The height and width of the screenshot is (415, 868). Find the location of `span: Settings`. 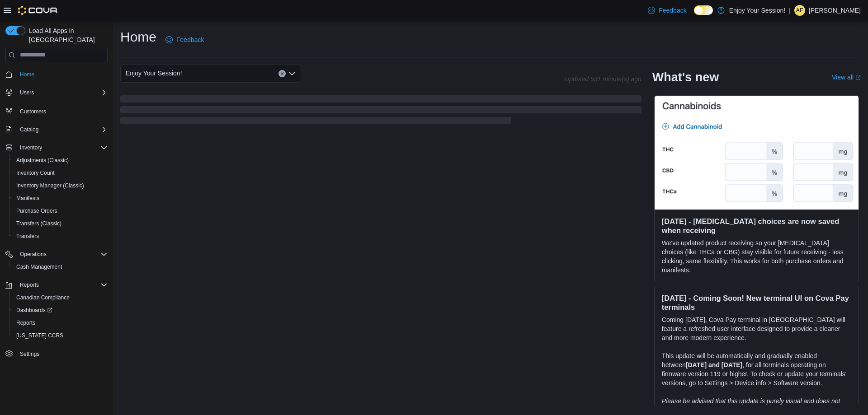

span: Settings is located at coordinates (29, 354).